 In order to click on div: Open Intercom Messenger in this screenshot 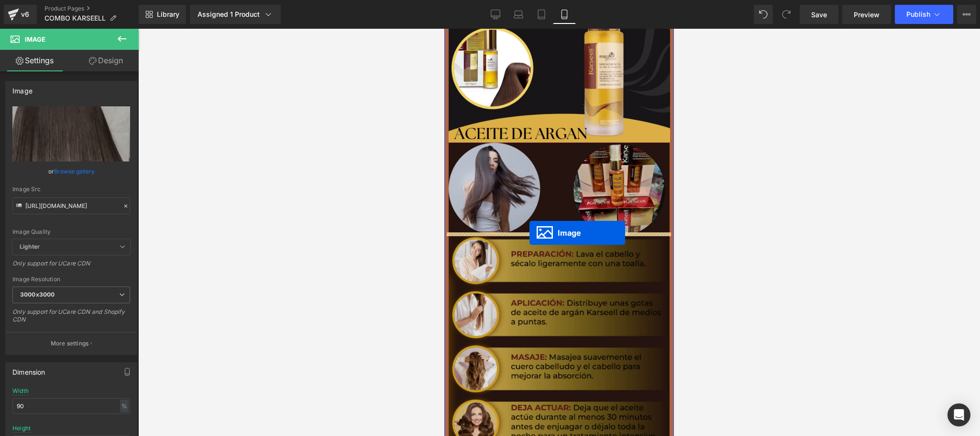, I will do `click(959, 415)`.